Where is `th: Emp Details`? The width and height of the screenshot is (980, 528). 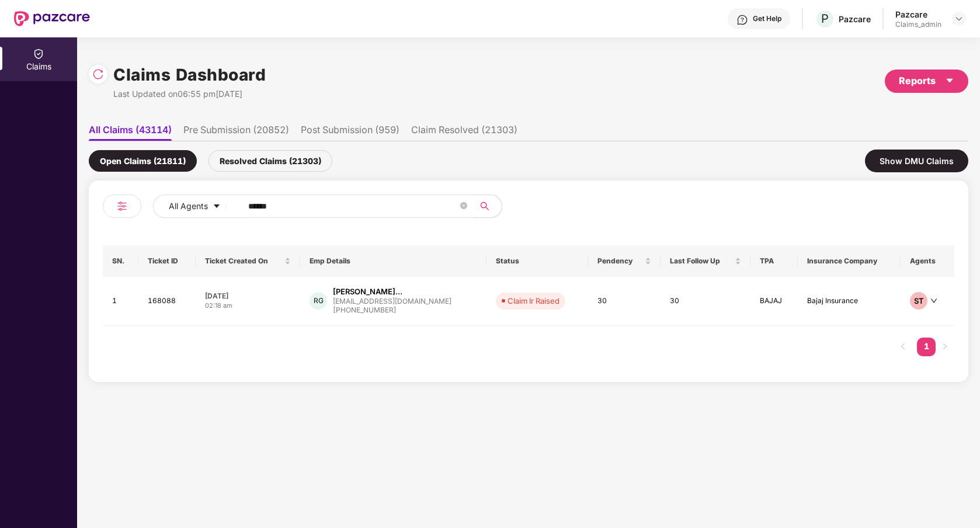 th: Emp Details is located at coordinates (393, 261).